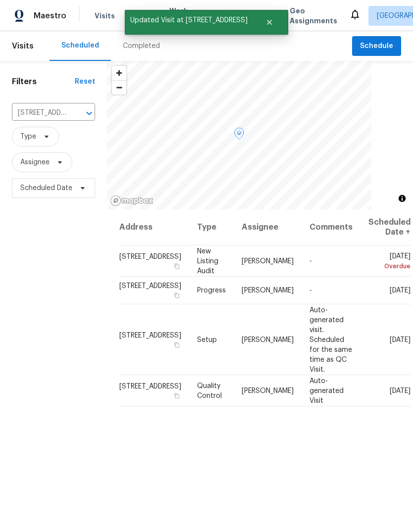 This screenshot has width=413, height=532. What do you see at coordinates (119, 87) in the screenshot?
I see `button: Zoom out` at bounding box center [119, 87].